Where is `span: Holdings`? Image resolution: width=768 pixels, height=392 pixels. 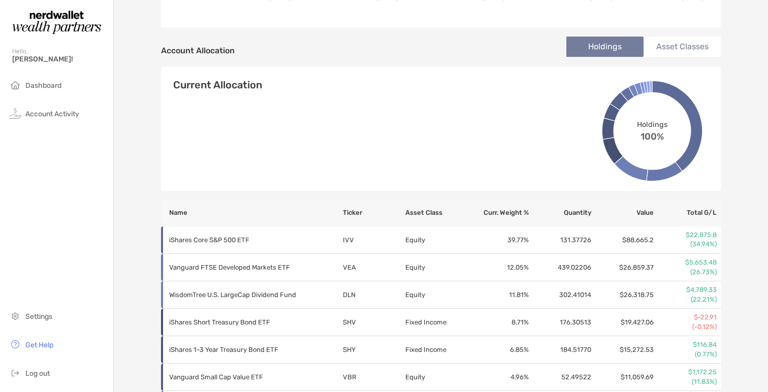 span: Holdings is located at coordinates (652, 124).